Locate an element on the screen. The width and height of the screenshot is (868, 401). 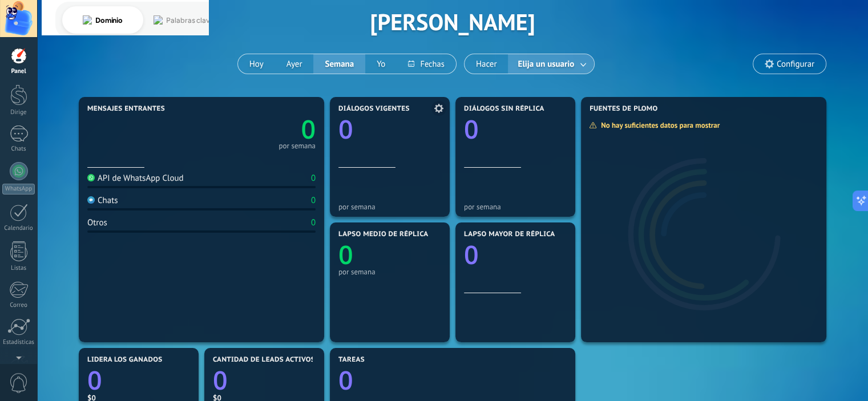
img: API de WhatsApp Cloud is located at coordinates (91, 178).